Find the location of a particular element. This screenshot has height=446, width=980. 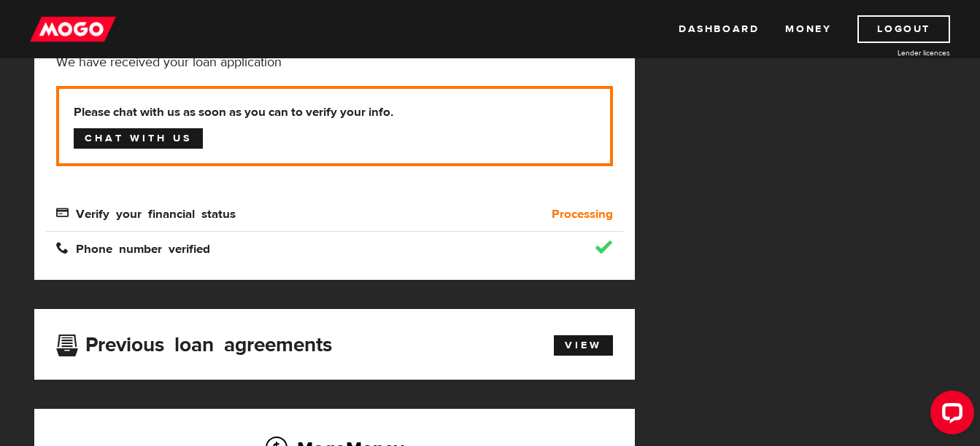

span: Verify your financial status is located at coordinates (146, 212).